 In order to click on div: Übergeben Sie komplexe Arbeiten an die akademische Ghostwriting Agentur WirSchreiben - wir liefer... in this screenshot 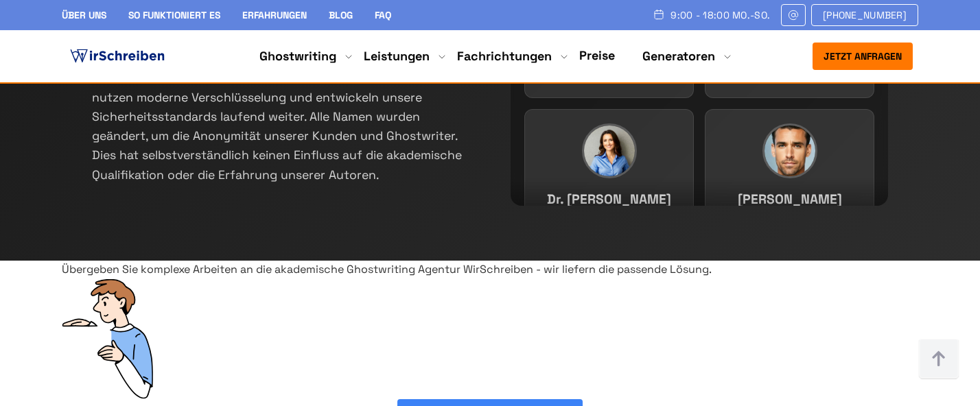, I will do `click(490, 269)`.